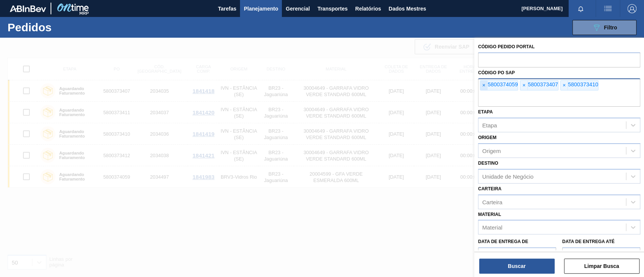 This screenshot has width=644, height=277. Describe the element at coordinates (611, 27) in the screenshot. I see `font: Filtro` at that location.